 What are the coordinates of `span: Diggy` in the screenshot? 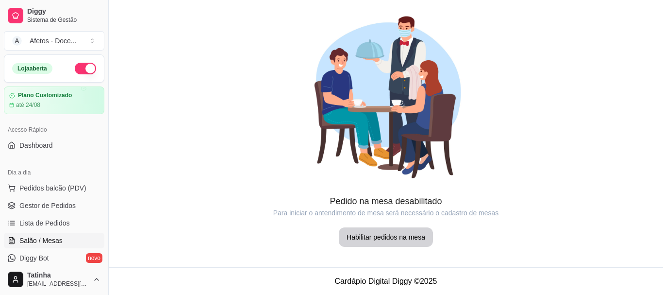 It's located at (64, 12).